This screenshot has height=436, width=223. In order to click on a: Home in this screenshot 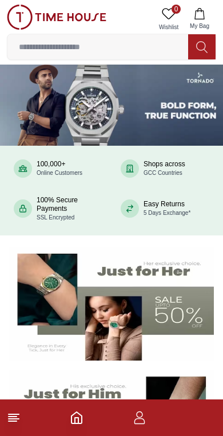, I will do `click(77, 418)`.